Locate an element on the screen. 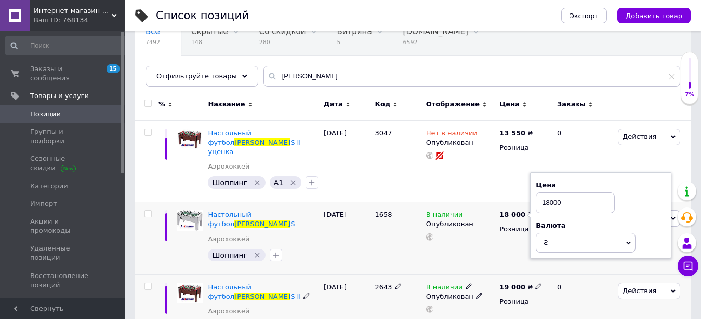 This screenshot has width=701, height=319. span: Цена is located at coordinates (509, 104).